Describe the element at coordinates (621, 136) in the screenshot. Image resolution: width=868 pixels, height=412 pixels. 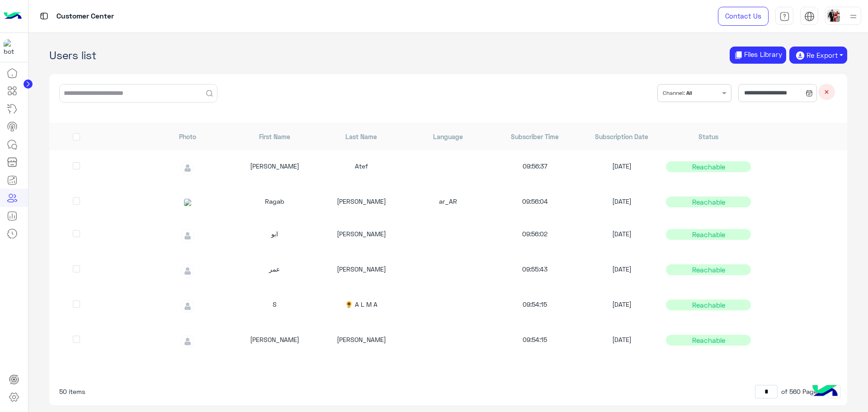
I see `div: Subscription Date` at that location.